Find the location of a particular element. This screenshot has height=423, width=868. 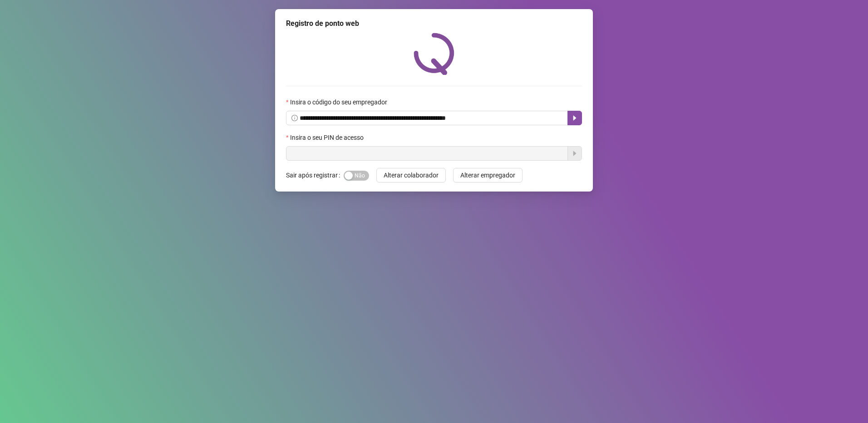

span: Alterar colaborador is located at coordinates (411, 175).